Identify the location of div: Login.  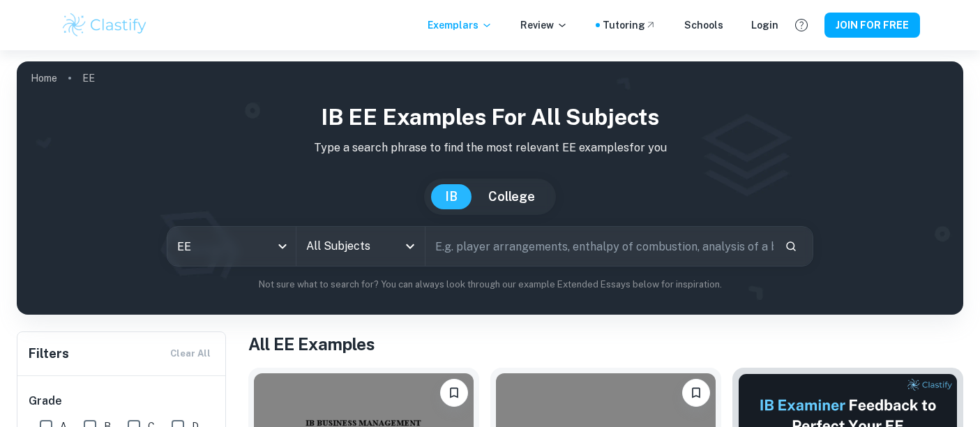
(765, 25).